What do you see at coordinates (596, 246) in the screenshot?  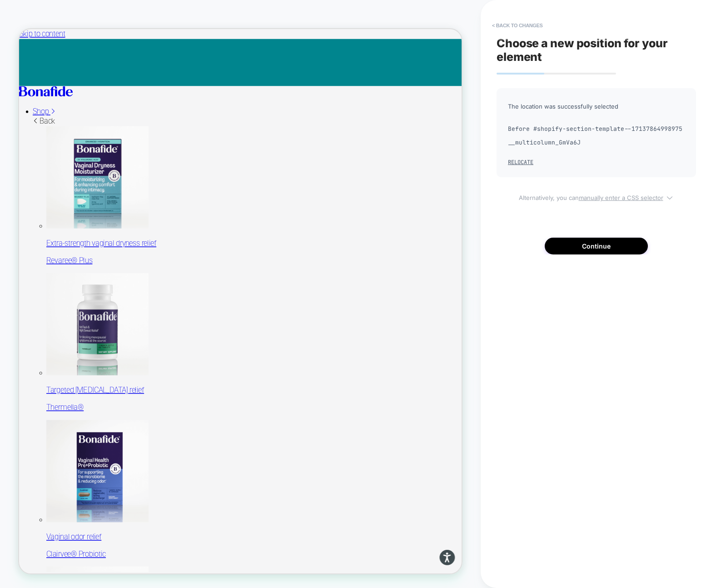 I see `button: Continue` at bounding box center [596, 246].